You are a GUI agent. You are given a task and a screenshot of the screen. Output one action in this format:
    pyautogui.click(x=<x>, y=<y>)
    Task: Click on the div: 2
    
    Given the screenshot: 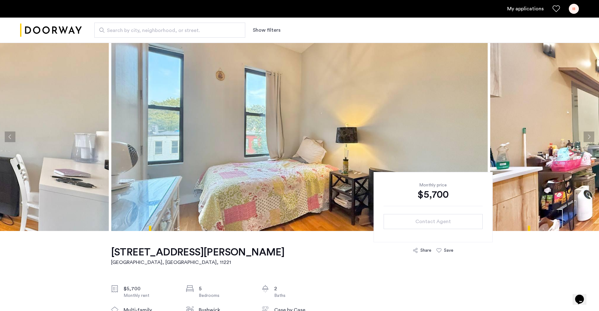 What is the action you would take?
    pyautogui.click(x=300, y=289)
    